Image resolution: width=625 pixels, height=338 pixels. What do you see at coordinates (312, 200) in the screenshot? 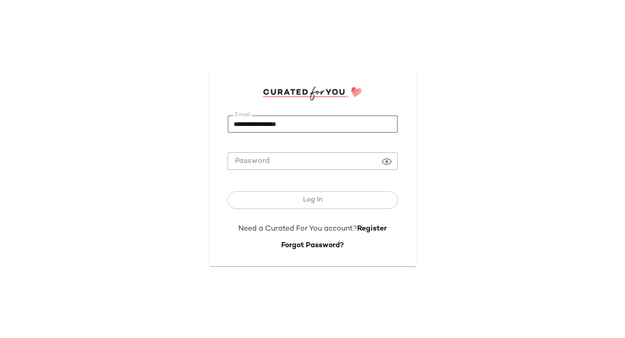
I see `span: Log In` at bounding box center [312, 200].